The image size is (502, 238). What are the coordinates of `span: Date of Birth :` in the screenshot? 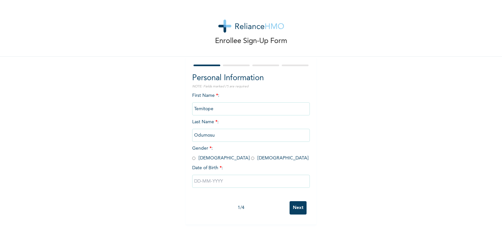 It's located at (207, 168).